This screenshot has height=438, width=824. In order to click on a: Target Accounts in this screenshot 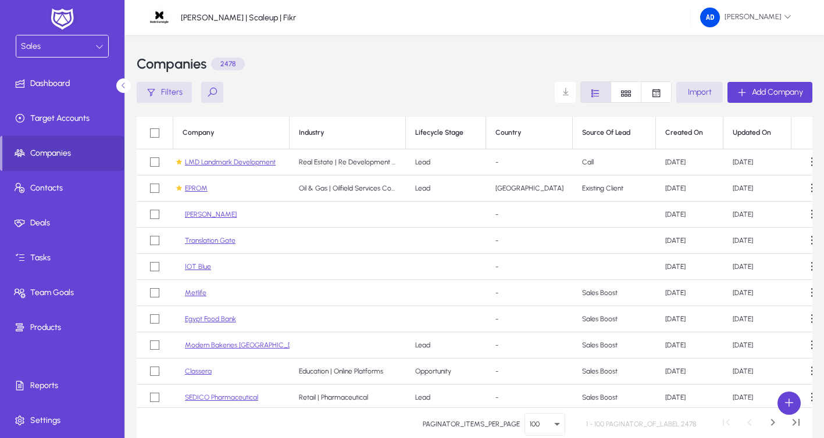, I will do `click(65, 119)`.